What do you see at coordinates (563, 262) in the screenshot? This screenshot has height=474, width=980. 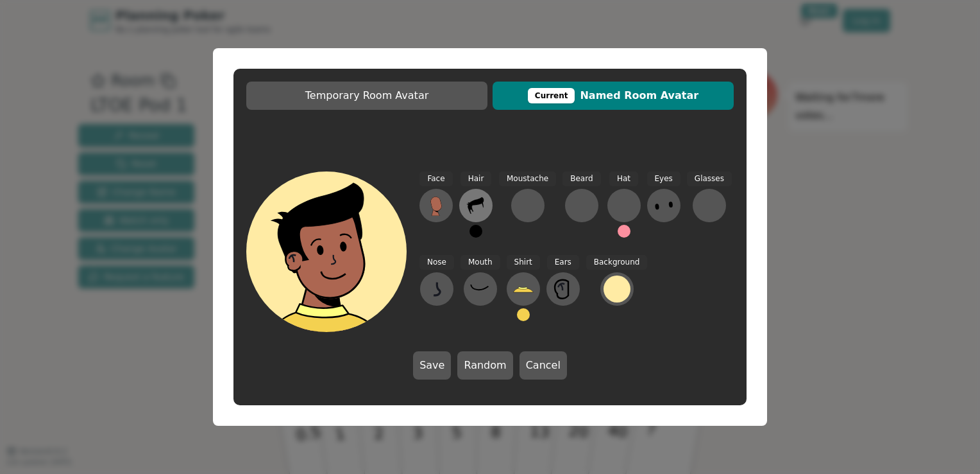 I see `span: Ears` at bounding box center [563, 262].